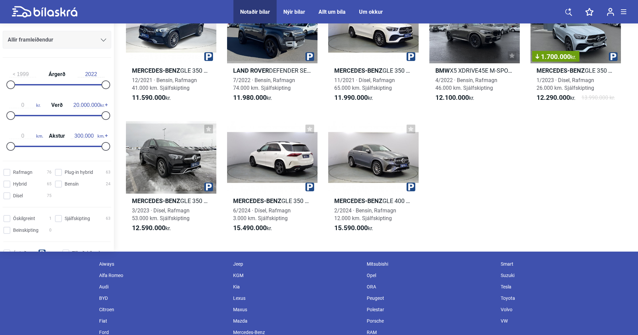 This screenshot has height=335, width=638. I want to click on a: Um okkur, so click(371, 12).